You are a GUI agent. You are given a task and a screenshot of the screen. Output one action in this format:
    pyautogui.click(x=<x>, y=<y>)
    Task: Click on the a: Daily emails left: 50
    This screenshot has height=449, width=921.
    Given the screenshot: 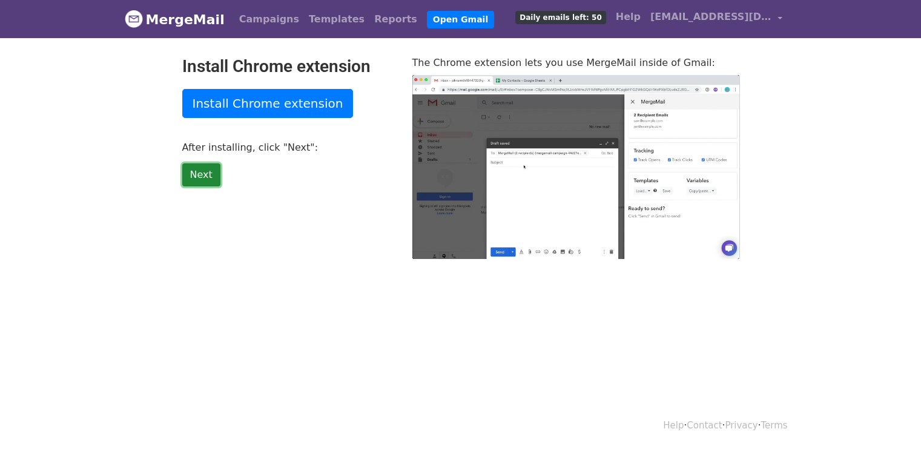 What is the action you would take?
    pyautogui.click(x=560, y=17)
    